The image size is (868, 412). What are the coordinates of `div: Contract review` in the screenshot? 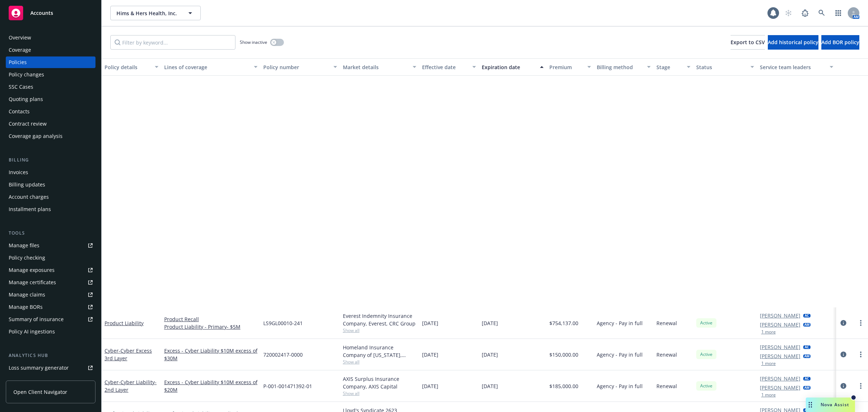 It's located at (27, 124).